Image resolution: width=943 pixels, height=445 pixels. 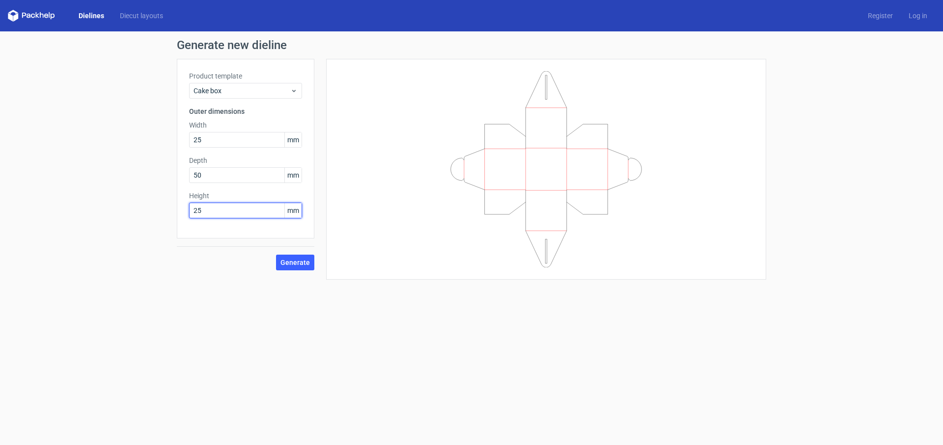 What do you see at coordinates (880, 16) in the screenshot?
I see `a: Register` at bounding box center [880, 16].